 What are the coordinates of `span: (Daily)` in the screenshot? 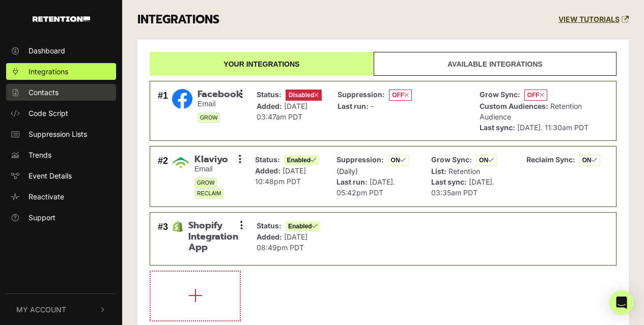 It's located at (347, 171).